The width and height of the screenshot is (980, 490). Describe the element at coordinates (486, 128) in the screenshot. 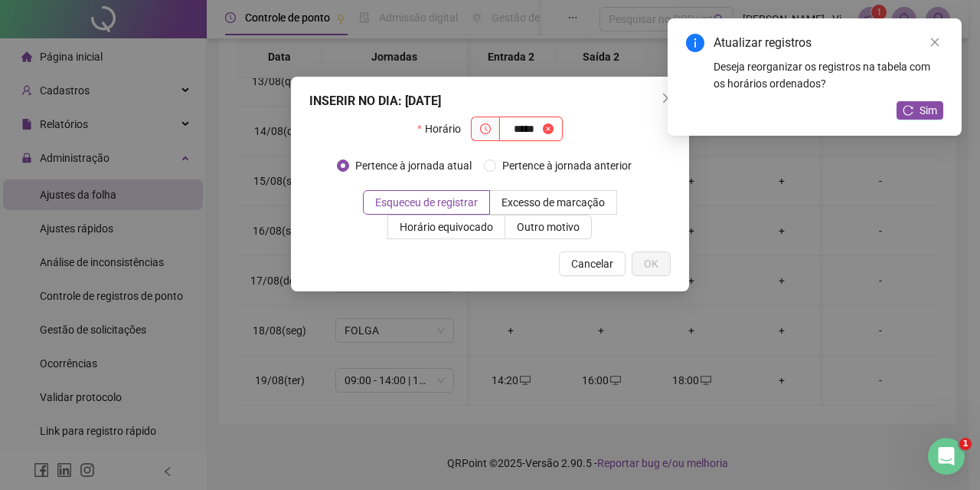

I see `span: clock-circle` at that location.